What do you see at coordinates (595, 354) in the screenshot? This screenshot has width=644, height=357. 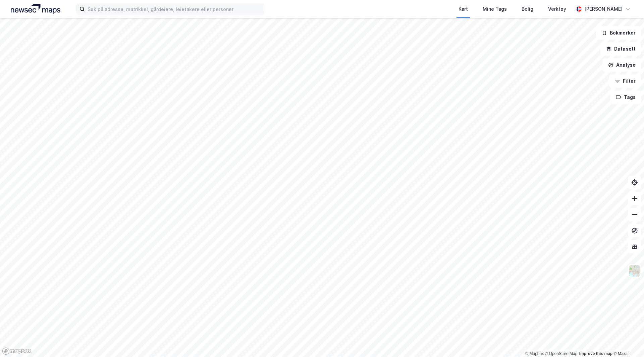 I see `a: Improve this map` at bounding box center [595, 354].